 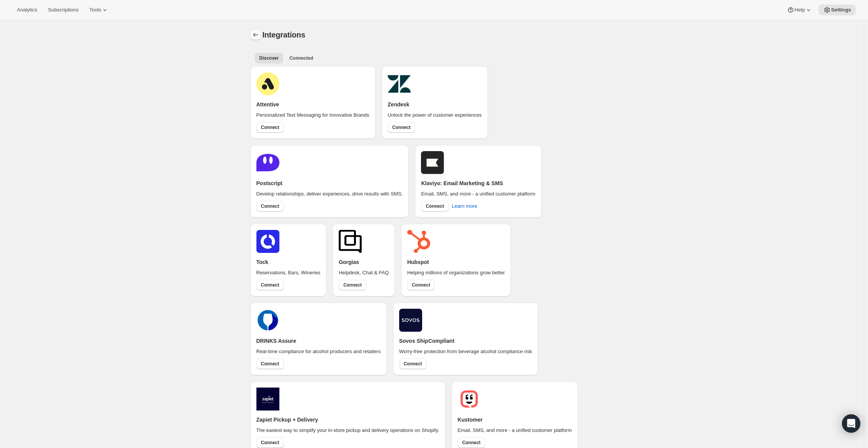 I want to click on div: Open Intercom Messenger, so click(x=851, y=423).